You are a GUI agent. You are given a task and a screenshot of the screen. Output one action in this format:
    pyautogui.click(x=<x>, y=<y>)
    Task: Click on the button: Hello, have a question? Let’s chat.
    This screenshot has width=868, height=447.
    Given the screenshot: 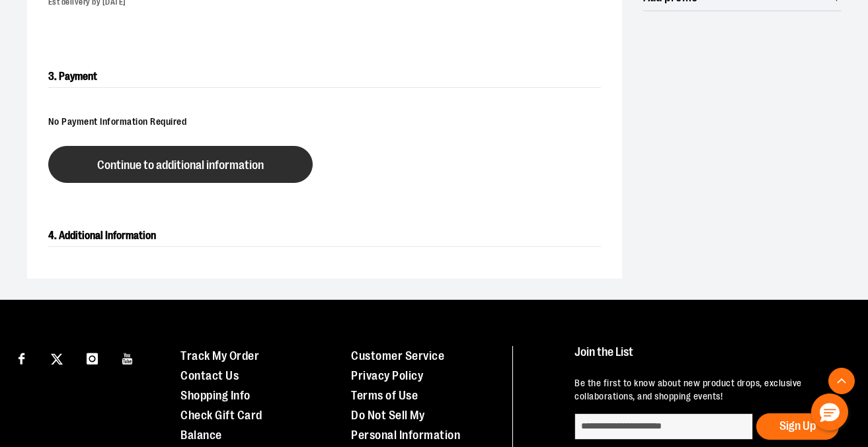 What is the action you would take?
    pyautogui.click(x=829, y=412)
    